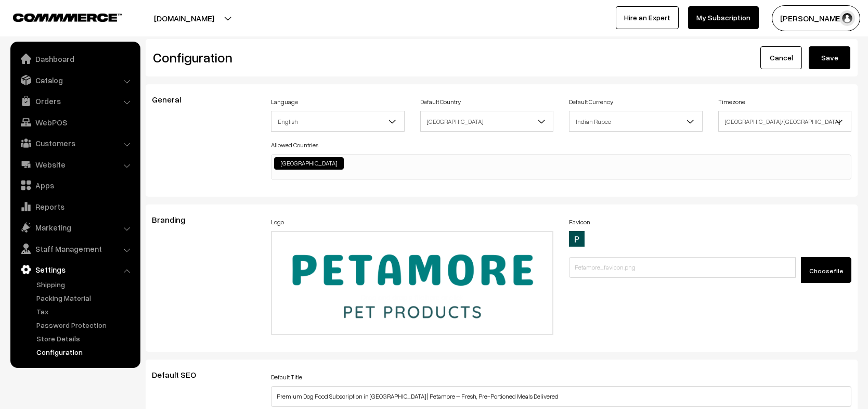 The image size is (868, 409). What do you see at coordinates (75, 248) in the screenshot?
I see `a: Staff Management` at bounding box center [75, 248].